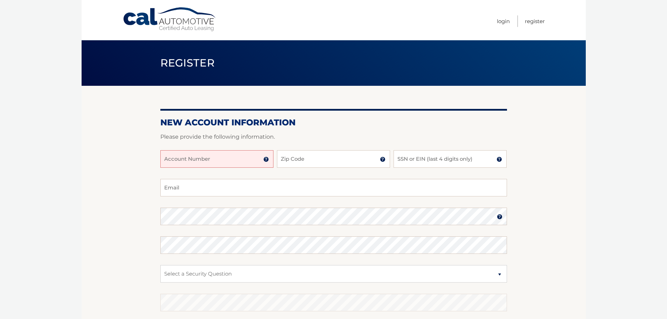  What do you see at coordinates (333, 159) in the screenshot?
I see `input: Zip Code` at bounding box center [333, 159].